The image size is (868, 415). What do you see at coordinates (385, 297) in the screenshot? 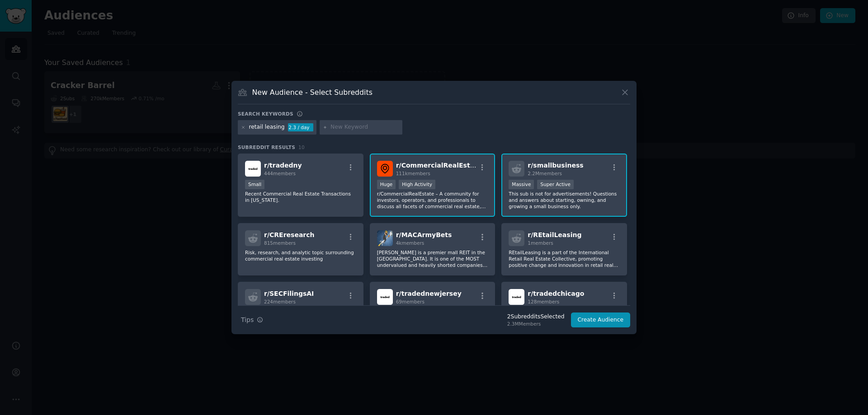
I see `img: tradednewjersey` at bounding box center [385, 297].